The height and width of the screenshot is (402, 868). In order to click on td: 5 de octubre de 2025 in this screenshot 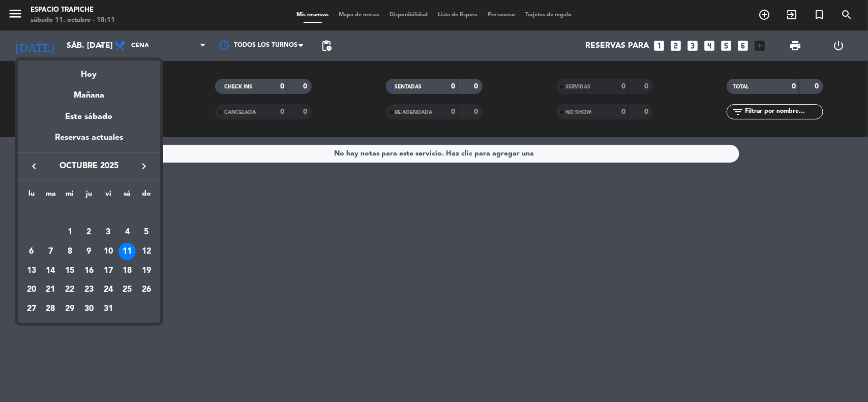, I will do `click(146, 233)`.